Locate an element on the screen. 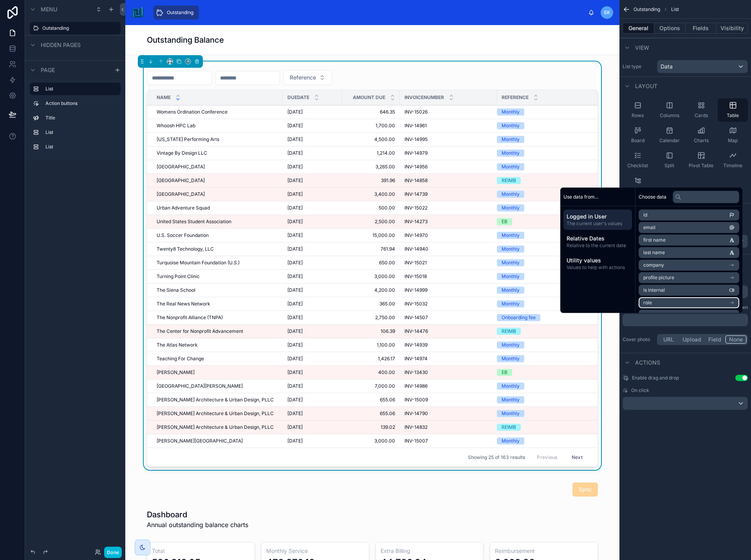 The image size is (751, 560). span: Actions is located at coordinates (648, 363).